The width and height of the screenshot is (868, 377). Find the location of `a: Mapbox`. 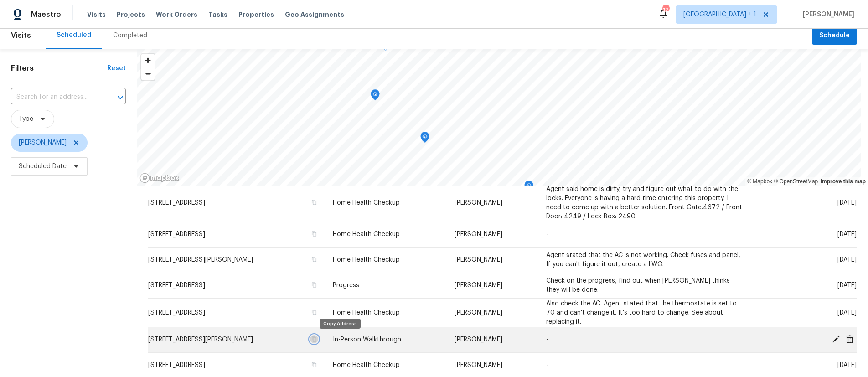

a: Mapbox is located at coordinates (760, 181).